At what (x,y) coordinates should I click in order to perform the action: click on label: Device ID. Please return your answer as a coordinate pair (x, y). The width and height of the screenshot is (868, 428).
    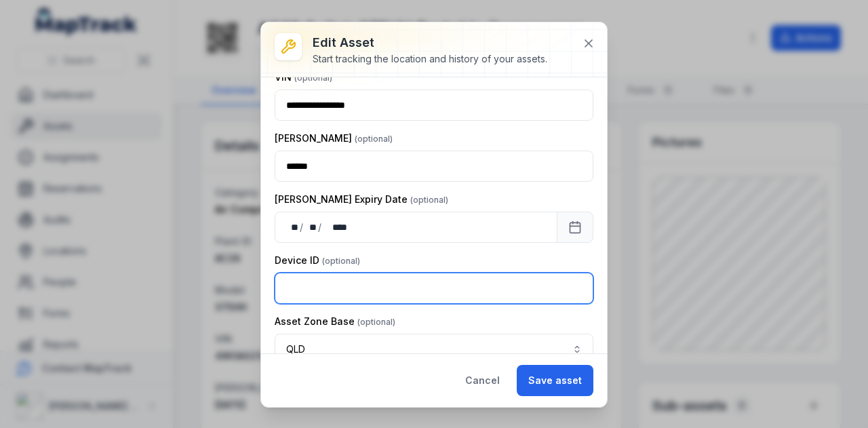
    Looking at the image, I should click on (317, 261).